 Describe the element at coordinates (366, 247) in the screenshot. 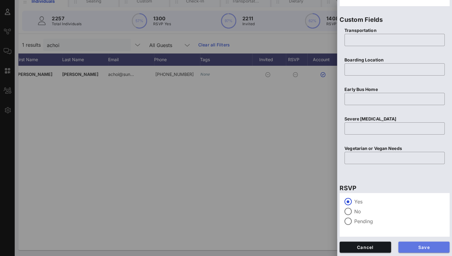

I see `span: Cancel` at that location.